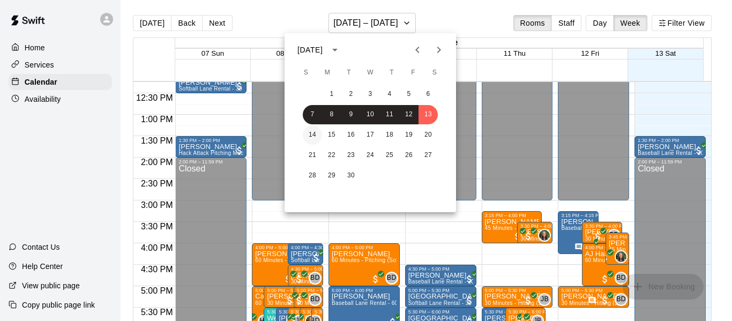 The height and width of the screenshot is (321, 732). What do you see at coordinates (312, 155) in the screenshot?
I see `button: 21` at bounding box center [312, 155].